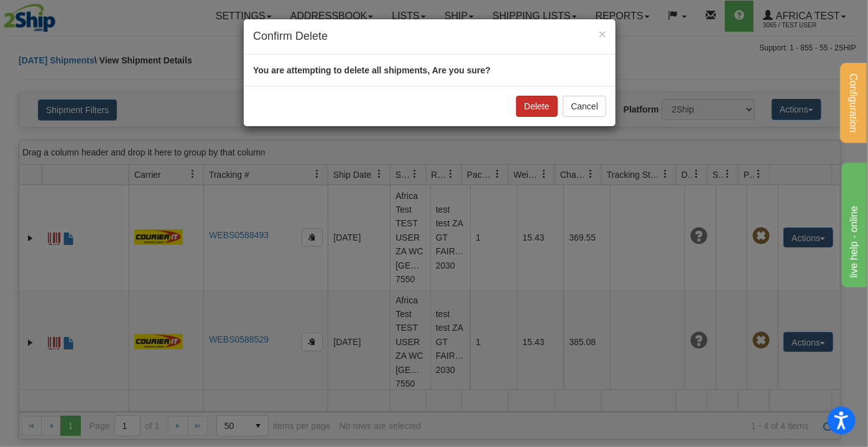  What do you see at coordinates (372, 70) in the screenshot?
I see `strong: You are attempting to delete all shipments, Are you sure?` at bounding box center [372, 70].